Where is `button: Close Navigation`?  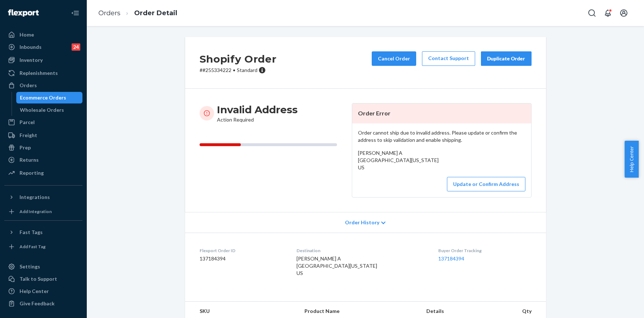
button: Close Navigation is located at coordinates (75, 13).